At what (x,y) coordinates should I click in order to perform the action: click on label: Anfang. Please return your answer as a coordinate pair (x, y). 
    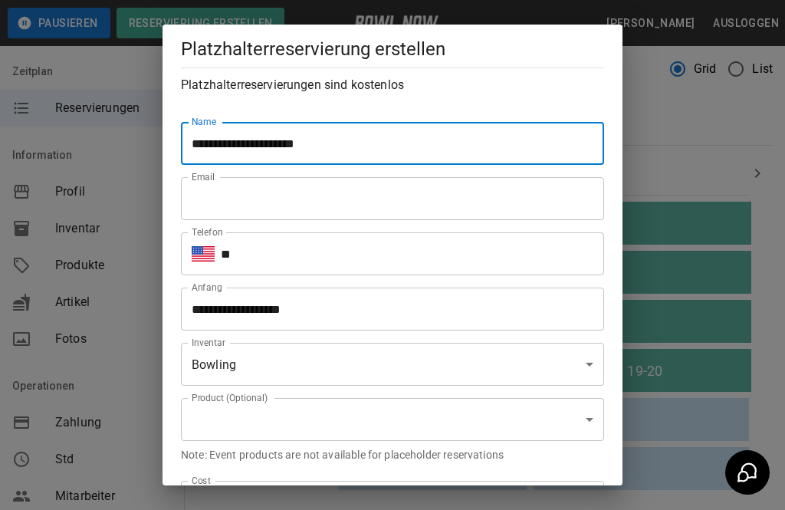
    Looking at the image, I should click on (207, 287).